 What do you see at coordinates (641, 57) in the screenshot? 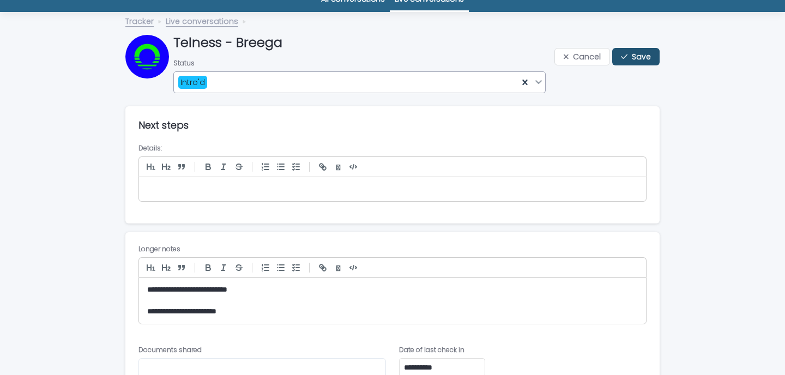
I see `span: Save` at bounding box center [641, 57].